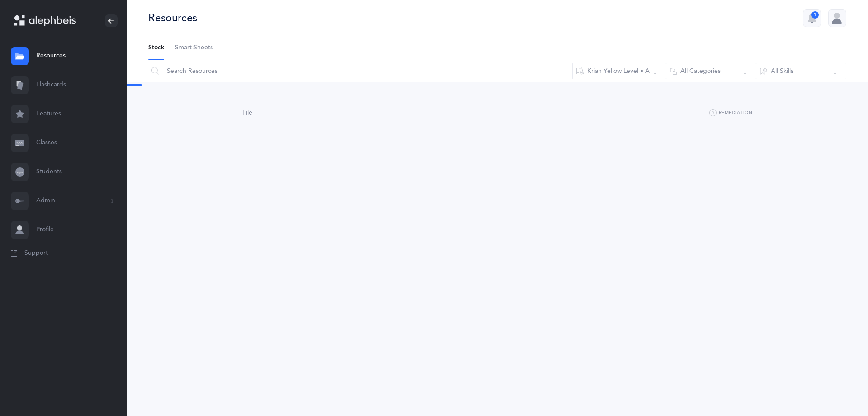 Image resolution: width=868 pixels, height=416 pixels. I want to click on button: All Skills, so click(801, 71).